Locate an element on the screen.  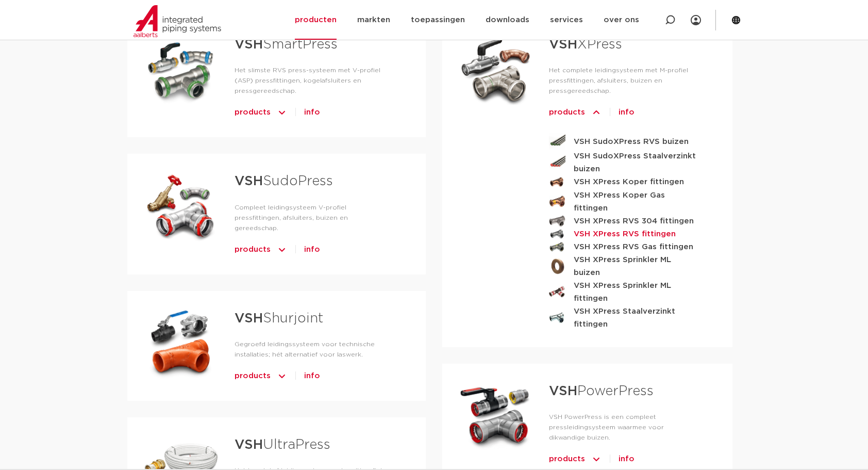
p: VSH PowerPress is een compleet pressleidingsysteem waarmee voor dikwandige buizen. is located at coordinates (624, 427).